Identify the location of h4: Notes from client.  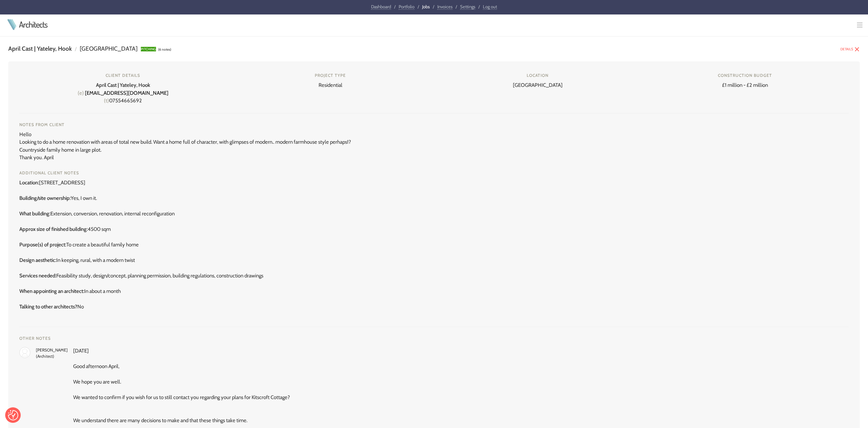
(434, 125).